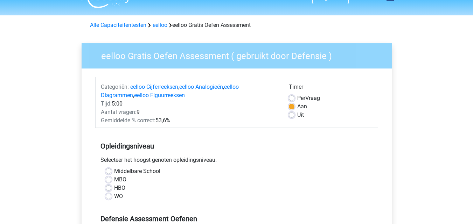 This screenshot has height=224, width=473. What do you see at coordinates (237, 25) in the screenshot?
I see `div: eelloo Gratis Oefen Assessment` at bounding box center [237, 25].